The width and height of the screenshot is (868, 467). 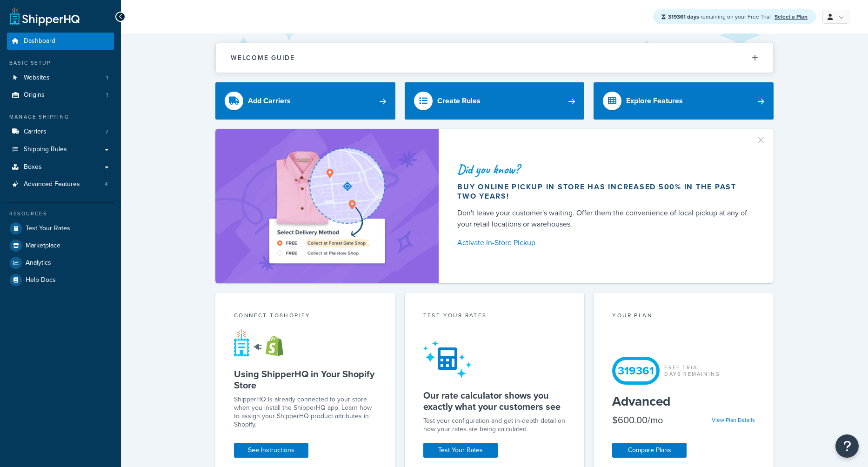 What do you see at coordinates (494, 101) in the screenshot?
I see `a: Create Rules` at bounding box center [494, 101].